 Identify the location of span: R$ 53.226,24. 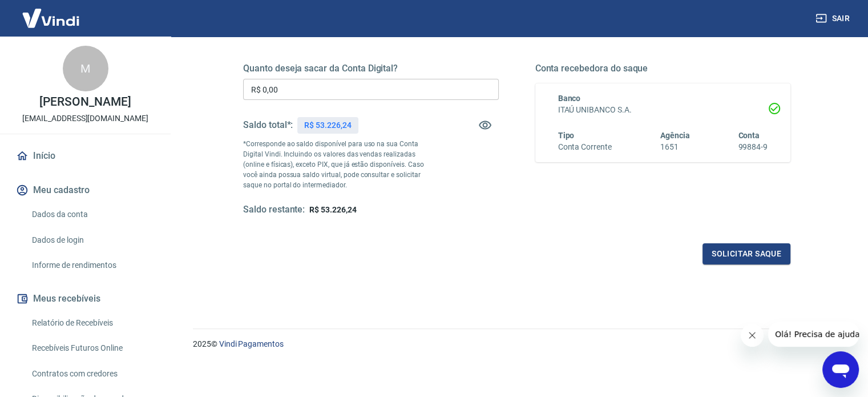
(333, 210).